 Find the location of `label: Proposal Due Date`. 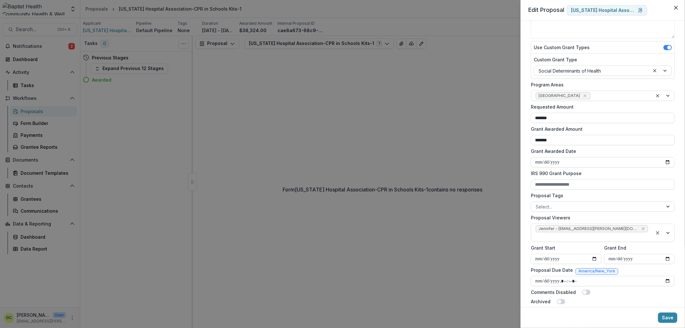

label: Proposal Due Date is located at coordinates (552, 270).